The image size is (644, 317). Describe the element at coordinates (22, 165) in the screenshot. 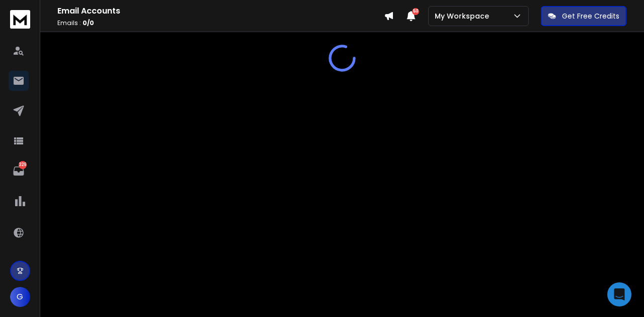

I see `p: 329` at that location.